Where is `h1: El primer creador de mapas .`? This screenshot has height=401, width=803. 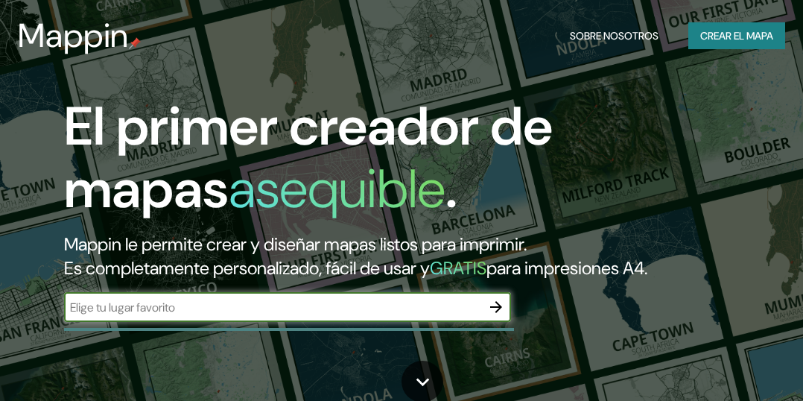 h1: El primer creador de mapas . is located at coordinates (385, 164).